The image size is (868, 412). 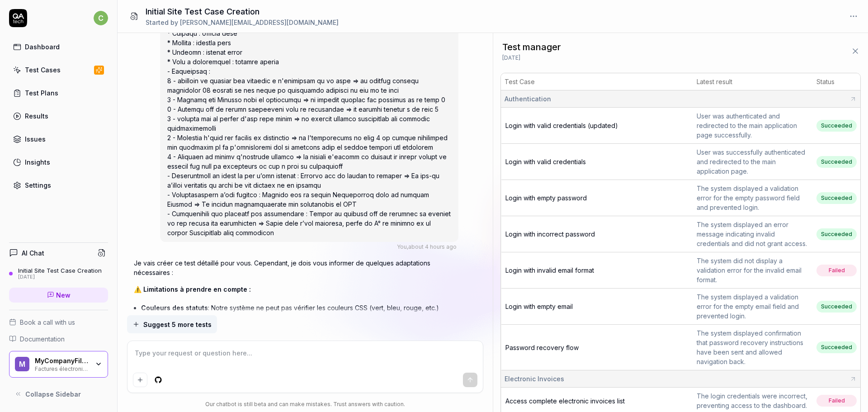 I want to click on span: Authentication, so click(x=527, y=98).